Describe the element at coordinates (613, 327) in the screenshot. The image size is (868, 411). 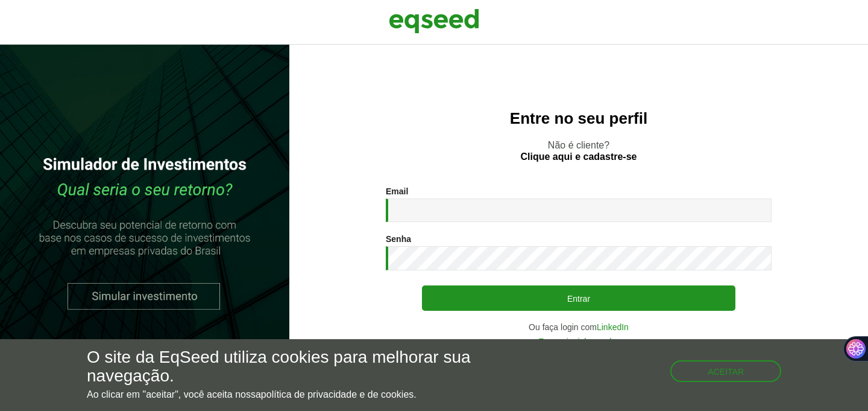
I see `a: LinkedIn` at that location.